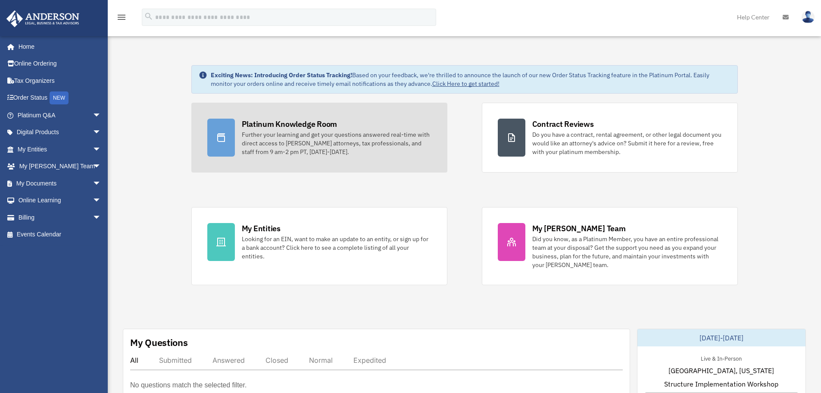  What do you see at coordinates (281, 75) in the screenshot?
I see `strong: Exciting News: Introducing Order Status Tracking!` at bounding box center [281, 75].